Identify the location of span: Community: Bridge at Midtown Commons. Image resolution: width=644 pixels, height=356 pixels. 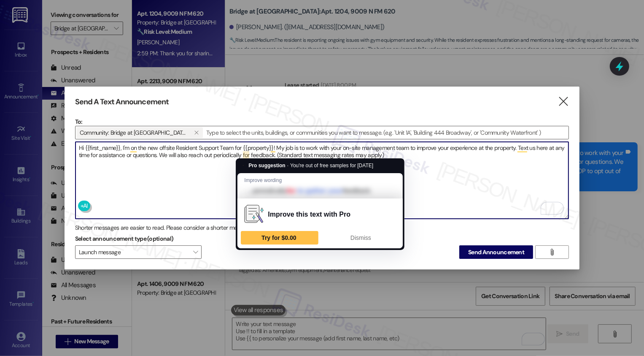
(133, 132).